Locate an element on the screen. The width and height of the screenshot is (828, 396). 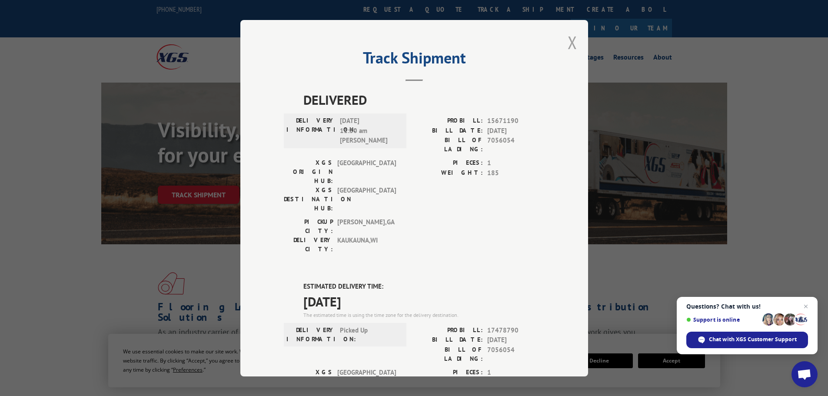
label: ESTIMATED DELIVERY TIME: is located at coordinates (424, 286).